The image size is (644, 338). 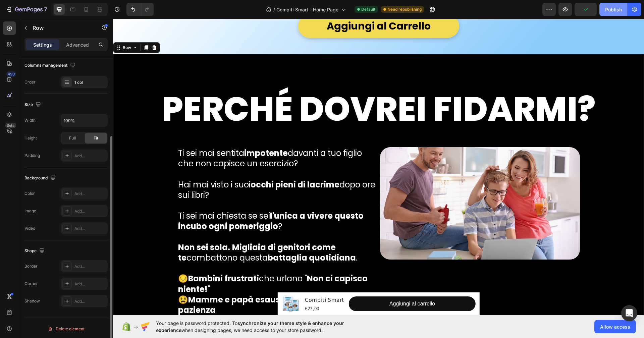 What do you see at coordinates (73, 138) in the screenshot?
I see `span: Full` at bounding box center [73, 138].